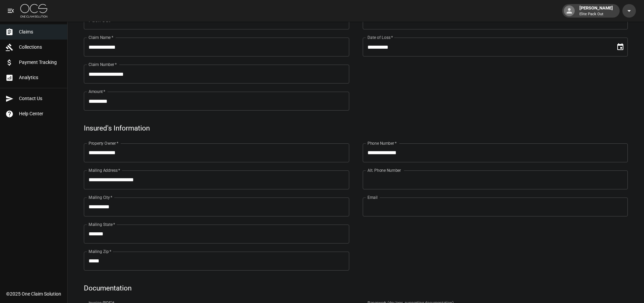 The image size is (644, 303). Describe the element at coordinates (104, 170) in the screenshot. I see `label: Mailing Address` at that location.